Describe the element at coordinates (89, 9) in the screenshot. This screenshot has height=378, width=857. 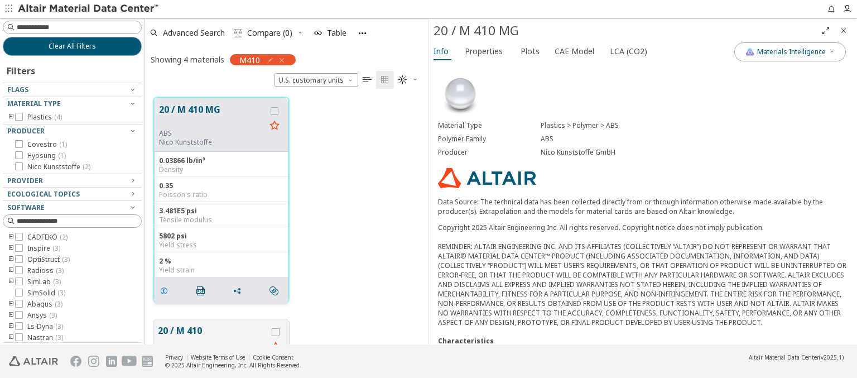
I see `img: Altair Material Data Center` at that location.